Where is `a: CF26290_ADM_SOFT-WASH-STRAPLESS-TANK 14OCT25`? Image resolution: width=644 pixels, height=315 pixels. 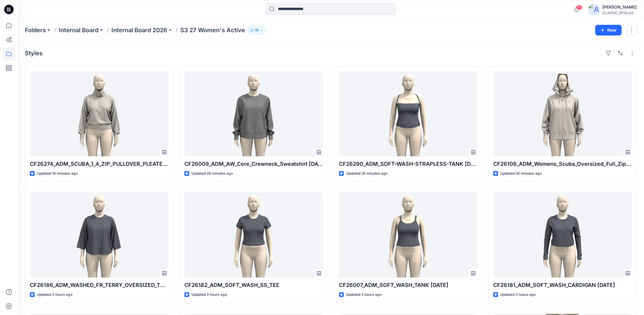
a: CF26290_ADM_SOFT-WASH-STRAPLESS-TANK 14OCT25 is located at coordinates (408, 114).